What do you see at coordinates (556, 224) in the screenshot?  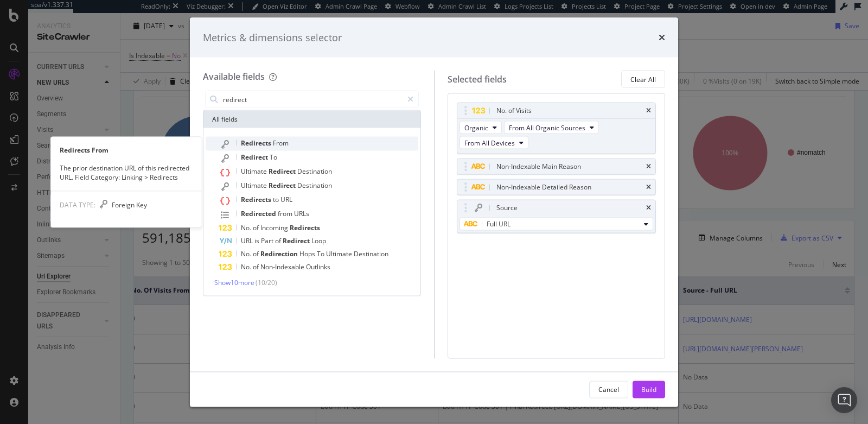 I see `button: Full URL` at bounding box center [556, 224].